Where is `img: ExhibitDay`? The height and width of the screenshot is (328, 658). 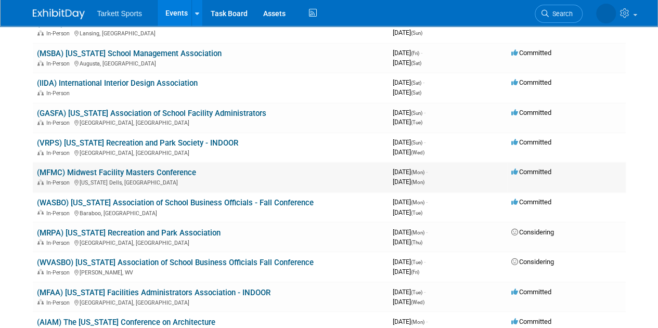 img: ExhibitDay is located at coordinates (59, 14).